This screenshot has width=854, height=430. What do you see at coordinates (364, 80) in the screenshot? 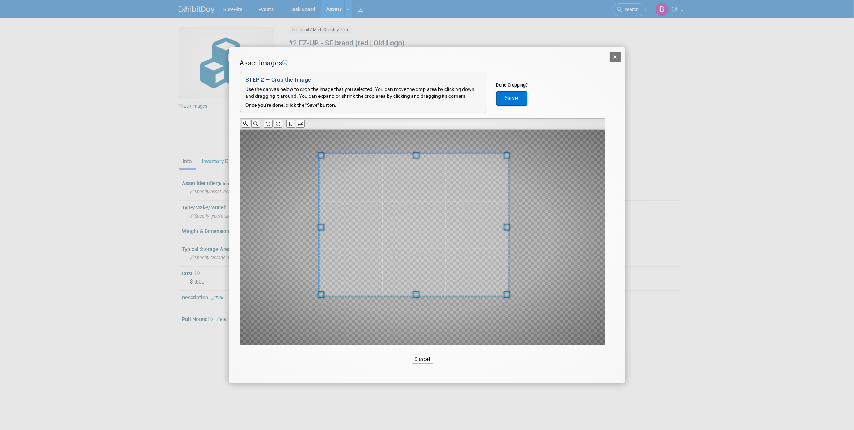
I see `div: STEP 2 — Crop the Image` at bounding box center [364, 80].